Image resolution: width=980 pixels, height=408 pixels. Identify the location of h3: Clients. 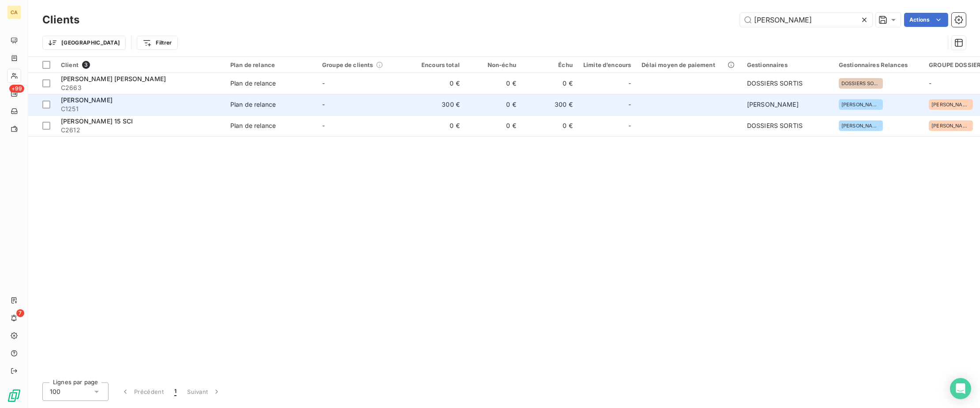
(61, 20).